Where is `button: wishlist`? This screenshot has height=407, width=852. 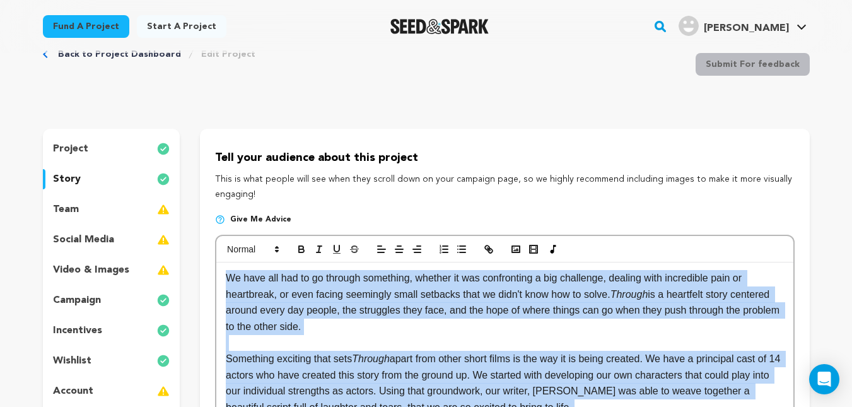 button: wishlist is located at coordinates (112, 361).